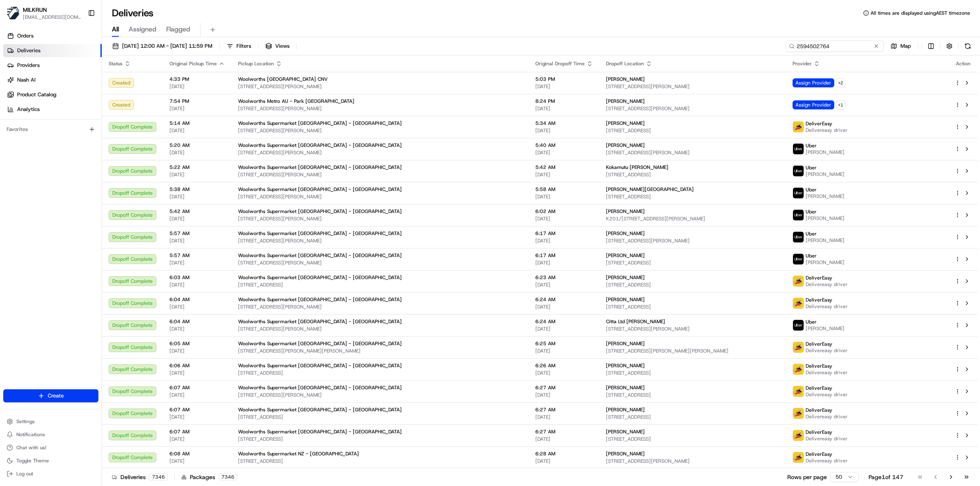  I want to click on button: Toggle Theme, so click(50, 461).